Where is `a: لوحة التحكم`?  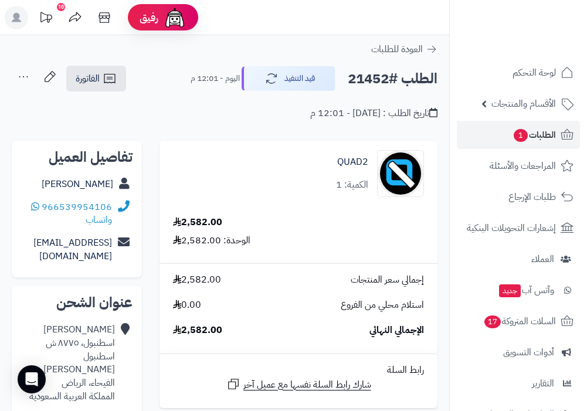 a: لوحة التحكم is located at coordinates (518, 73).